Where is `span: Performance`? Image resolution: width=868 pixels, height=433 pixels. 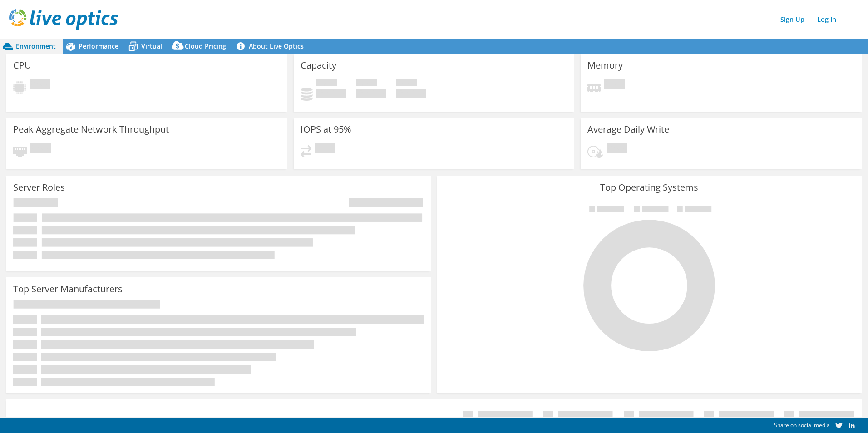
span: Performance is located at coordinates (99, 46).